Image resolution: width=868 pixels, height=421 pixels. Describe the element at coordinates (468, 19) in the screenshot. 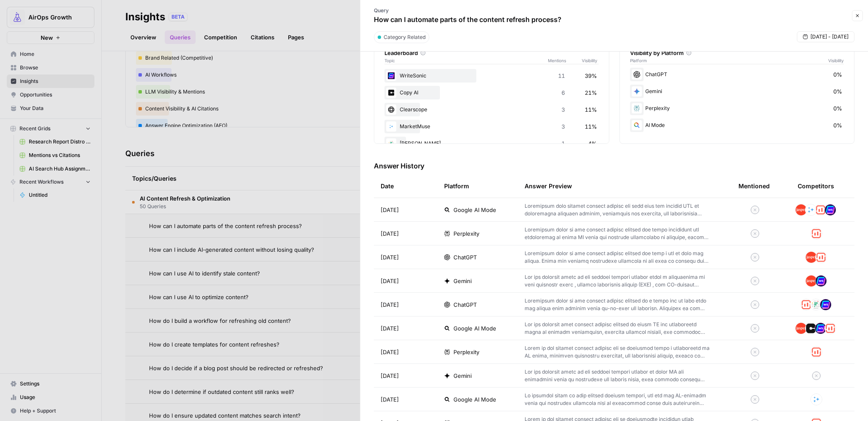

I see `p: How can I automate parts of the content refresh process?` at that location.